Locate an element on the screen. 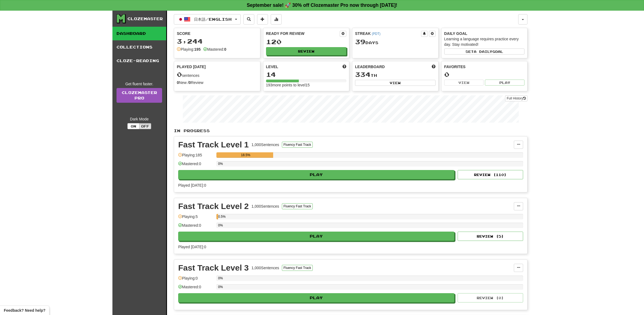 This screenshot has width=644, height=315. div: 193 more points to level 15 is located at coordinates (306, 85).